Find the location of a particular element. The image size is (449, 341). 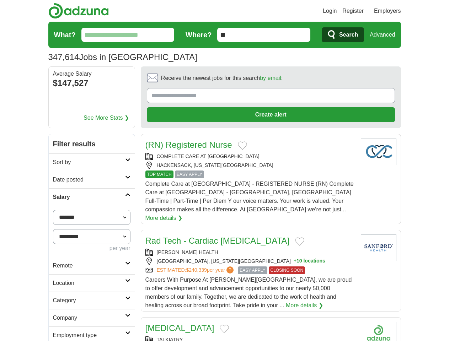

span: CLOSING SOON is located at coordinates (287, 270).